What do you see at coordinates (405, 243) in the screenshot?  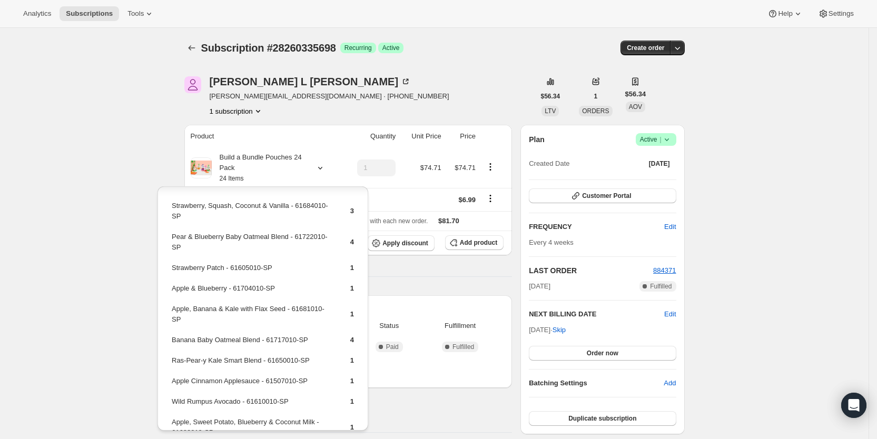 I see `span: Apply discount` at bounding box center [405, 243].